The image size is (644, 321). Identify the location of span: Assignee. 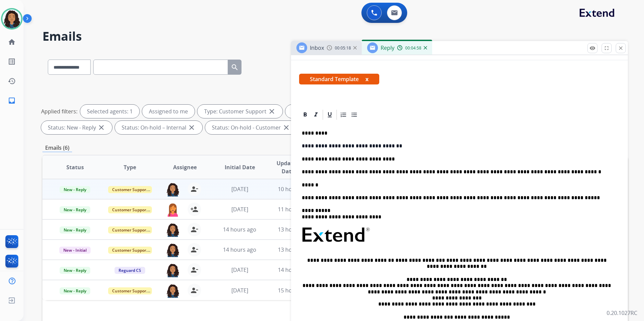
(185, 167).